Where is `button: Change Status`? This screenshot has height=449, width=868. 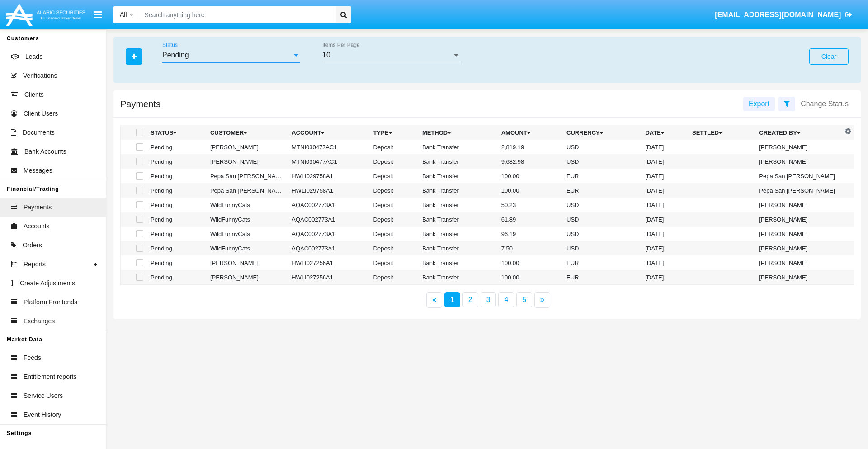
button: Change Status is located at coordinates (825, 104).